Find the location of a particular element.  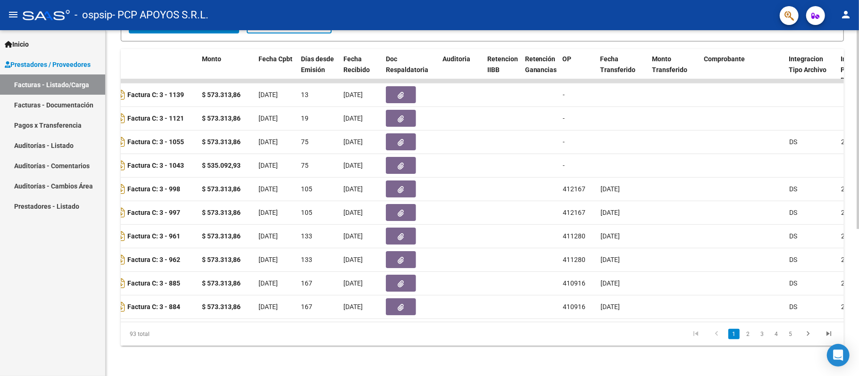

a: 3 is located at coordinates (762, 334).